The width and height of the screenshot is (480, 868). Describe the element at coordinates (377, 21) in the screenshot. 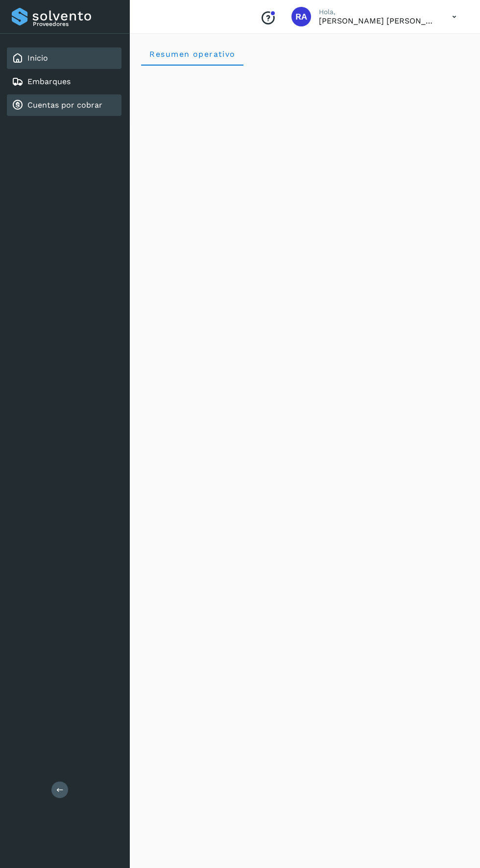

I see `p: Raphael Argenis Rubio Becerril` at that location.